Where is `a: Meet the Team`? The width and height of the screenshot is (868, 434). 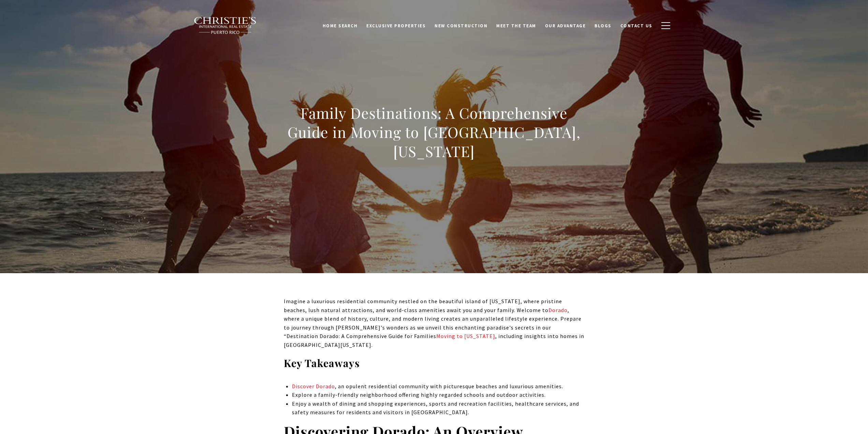
a: Meet the Team is located at coordinates (516, 25).